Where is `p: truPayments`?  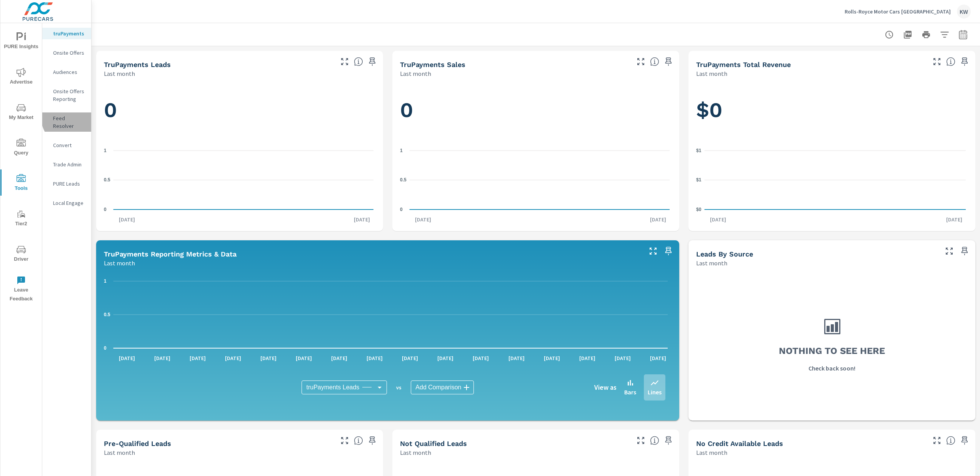
p: truPayments is located at coordinates (69, 33).